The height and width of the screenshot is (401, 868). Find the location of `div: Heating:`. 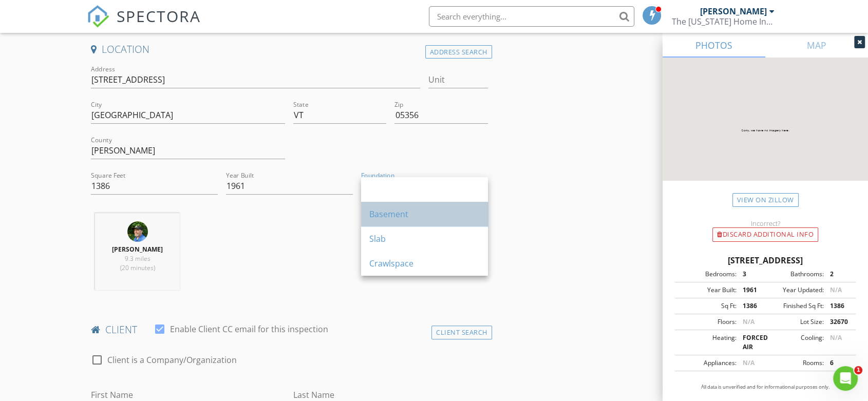

div: Heating: is located at coordinates (707, 342).